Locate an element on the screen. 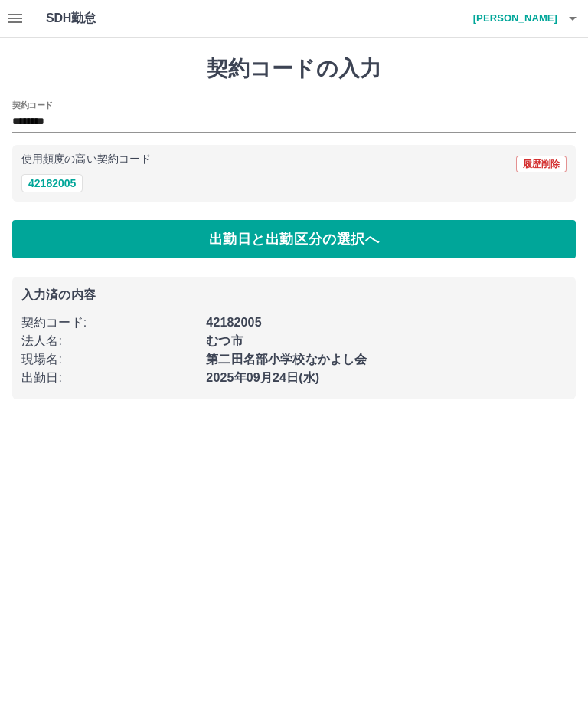  button: 出勤日と出勤区分の選択へ is located at coordinates (294, 239).